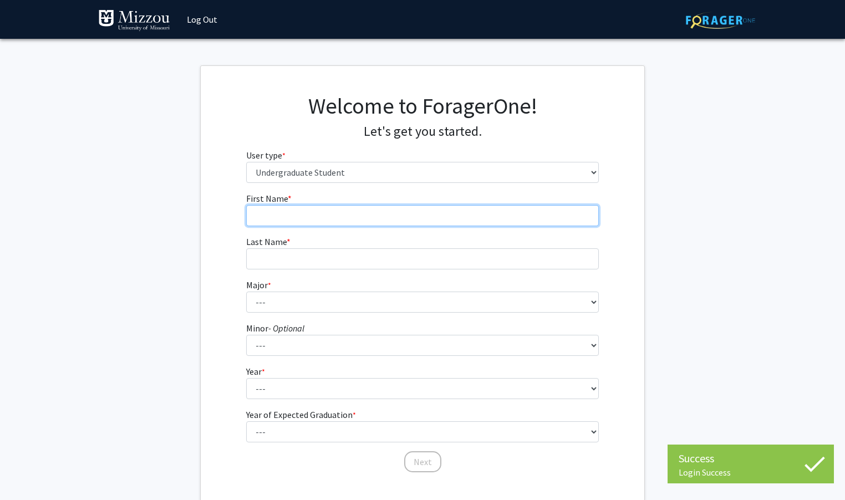 Image resolution: width=845 pixels, height=500 pixels. What do you see at coordinates (751, 472) in the screenshot?
I see `div: Login Success` at bounding box center [751, 472].